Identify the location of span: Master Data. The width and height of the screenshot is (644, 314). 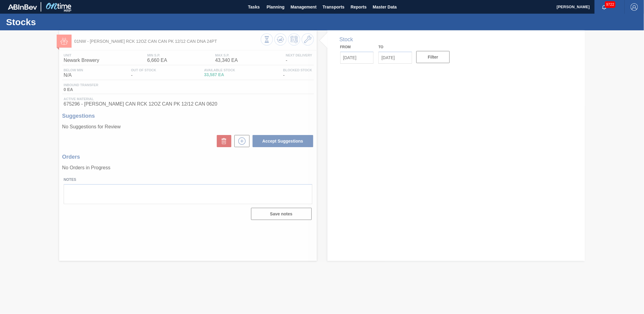
(385, 7).